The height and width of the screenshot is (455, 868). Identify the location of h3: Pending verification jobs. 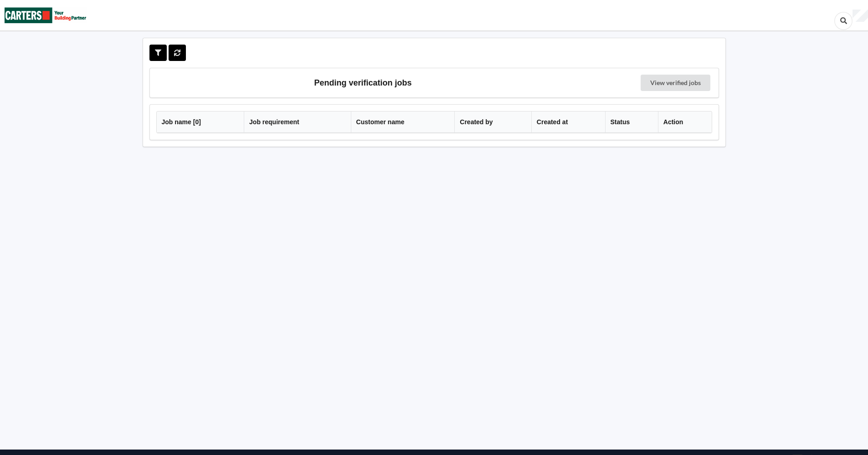
(363, 83).